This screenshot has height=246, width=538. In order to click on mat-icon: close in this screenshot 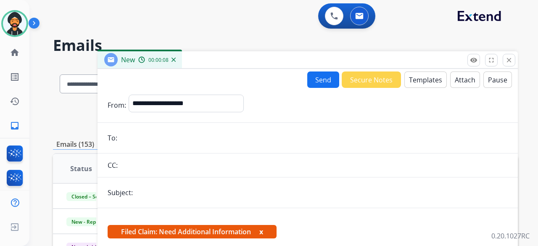, I will do `click(509, 60)`.